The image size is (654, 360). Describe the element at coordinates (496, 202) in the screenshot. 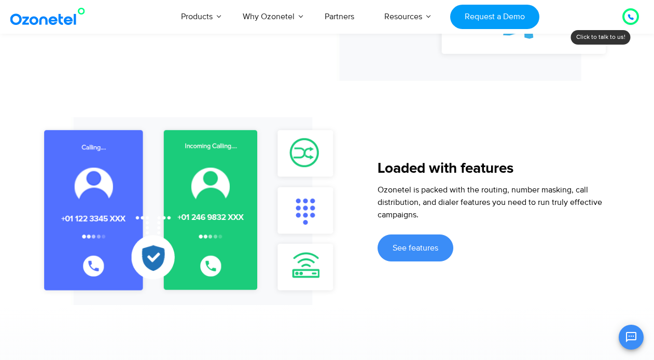

I see `p: Ozonetel is packed with the routing, number masking, call distribution, and dialer features you n...` at that location.